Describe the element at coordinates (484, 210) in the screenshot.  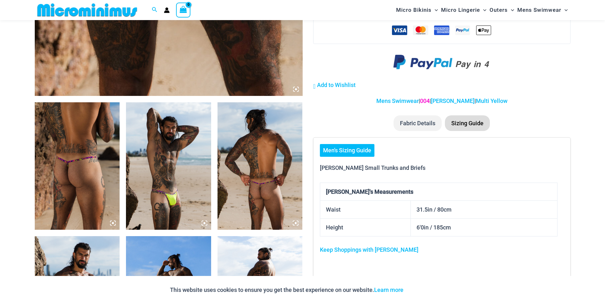
I see `td: 31.5in / 80cm` at that location.